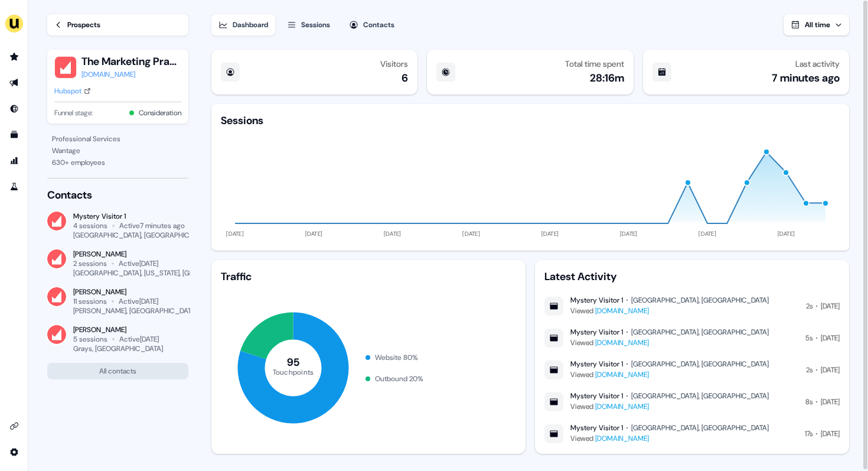 This screenshot has width=868, height=471. Describe the element at coordinates (118, 151) in the screenshot. I see `div: Wantage` at that location.